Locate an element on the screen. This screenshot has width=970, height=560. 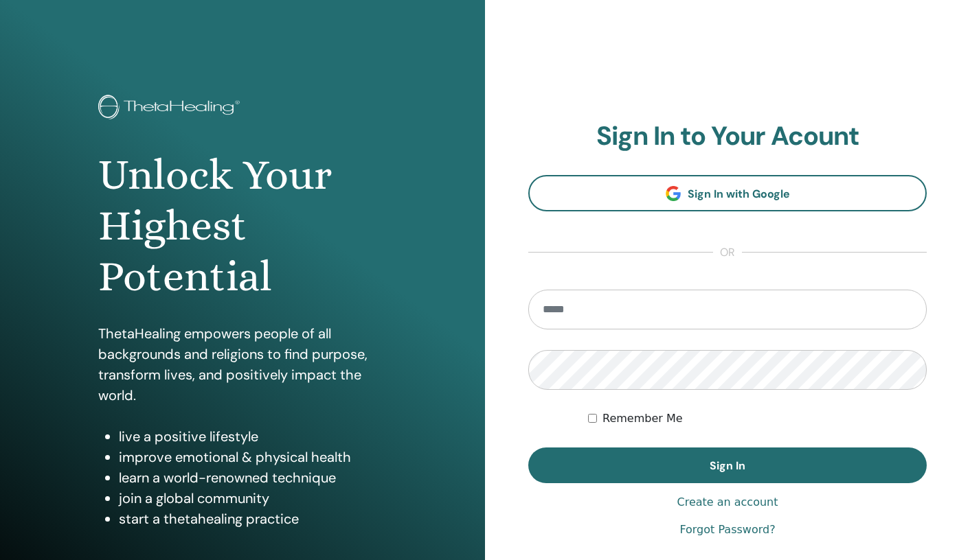
li: start a thetahealing practice is located at coordinates (253, 519).